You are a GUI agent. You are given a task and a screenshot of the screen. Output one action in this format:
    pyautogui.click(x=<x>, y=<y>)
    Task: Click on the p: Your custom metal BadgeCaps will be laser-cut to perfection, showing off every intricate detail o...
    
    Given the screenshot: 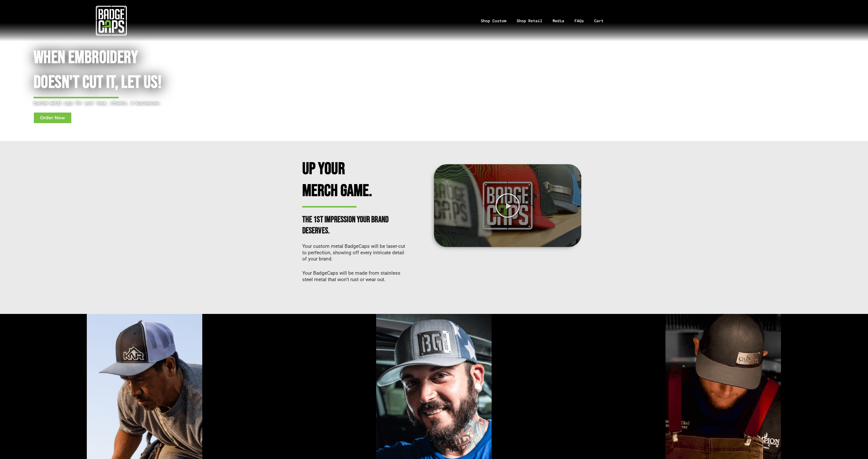 What is the action you would take?
    pyautogui.click(x=354, y=253)
    